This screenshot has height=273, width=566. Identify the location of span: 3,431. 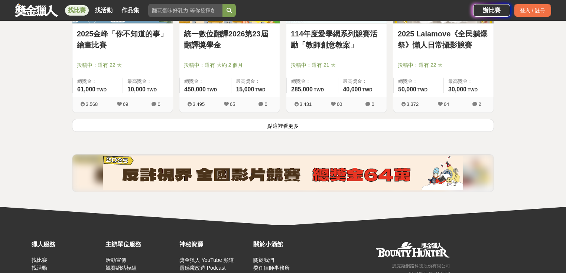
(306, 104).